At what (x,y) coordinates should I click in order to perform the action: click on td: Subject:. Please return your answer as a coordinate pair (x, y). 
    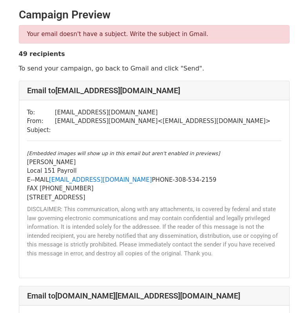
    Looking at the image, I should click on (41, 130).